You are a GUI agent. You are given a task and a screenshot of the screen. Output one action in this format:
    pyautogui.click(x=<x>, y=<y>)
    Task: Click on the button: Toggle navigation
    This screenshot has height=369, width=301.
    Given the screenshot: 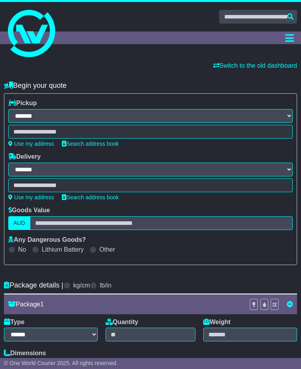 What is the action you would take?
    pyautogui.click(x=289, y=38)
    